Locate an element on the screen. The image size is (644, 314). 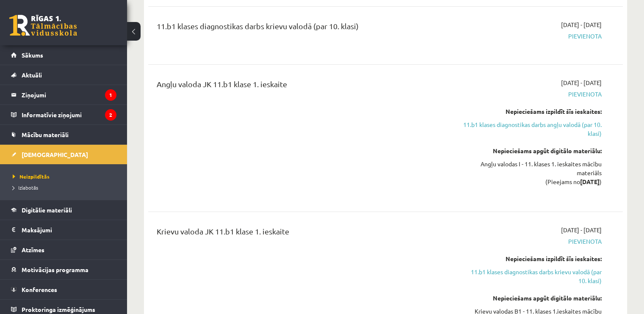
span: Atzīmes is located at coordinates (33, 250).